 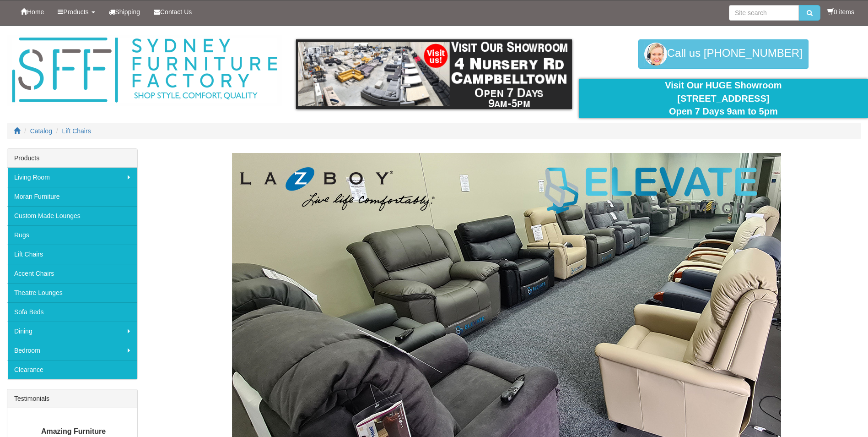 I want to click on a: Dining, so click(x=72, y=331).